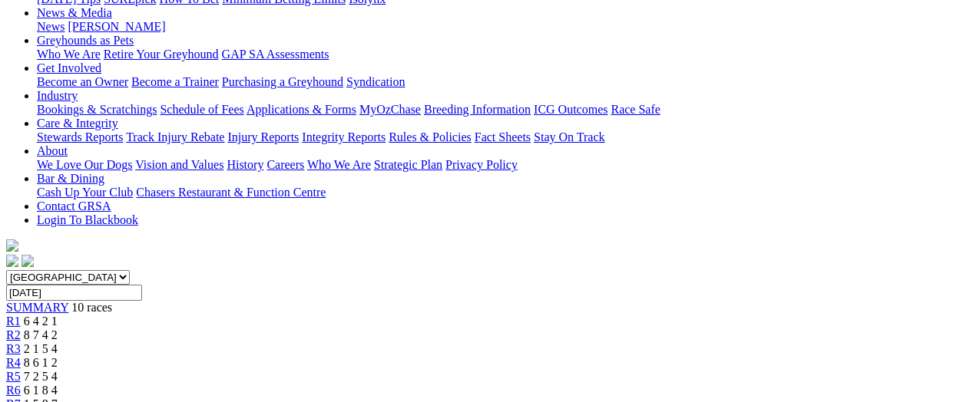 The height and width of the screenshot is (402, 980). Describe the element at coordinates (84, 192) in the screenshot. I see `a: Cash Up Your Club` at that location.